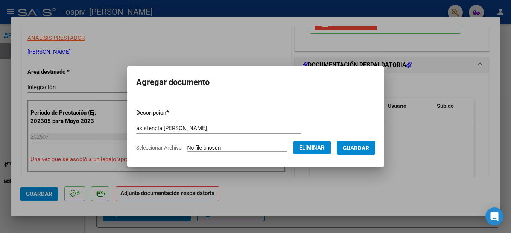 Image resolution: width=511 pixels, height=233 pixels. I want to click on span: Guardar, so click(356, 148).